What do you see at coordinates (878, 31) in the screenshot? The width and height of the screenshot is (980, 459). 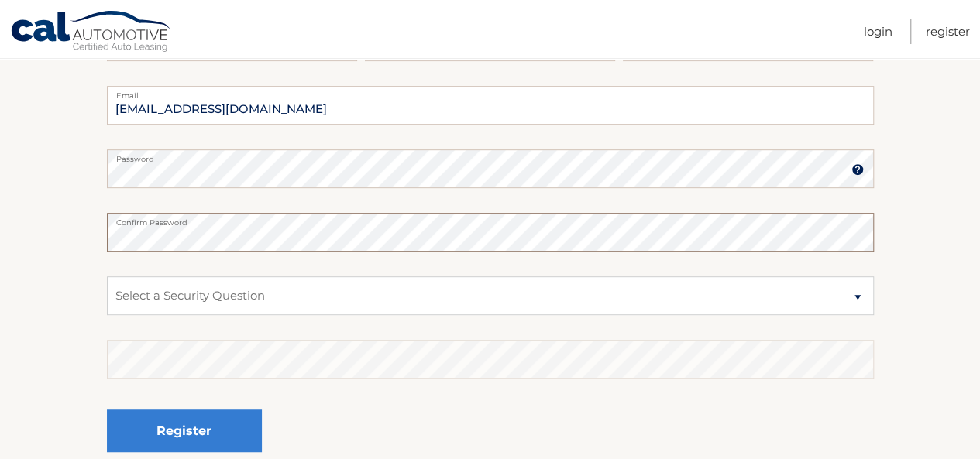 I see `a: Login` at bounding box center [878, 31].